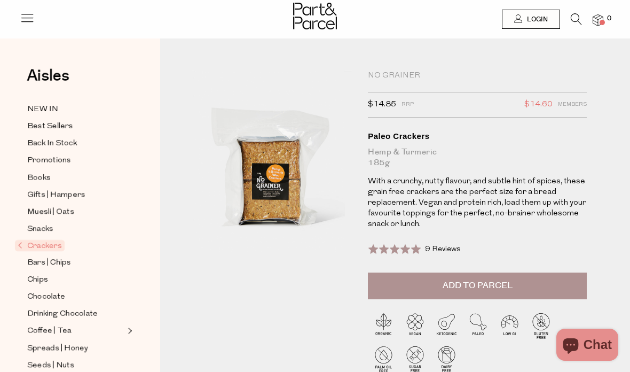 This screenshot has height=372, width=630. I want to click on span: $14.60, so click(538, 105).